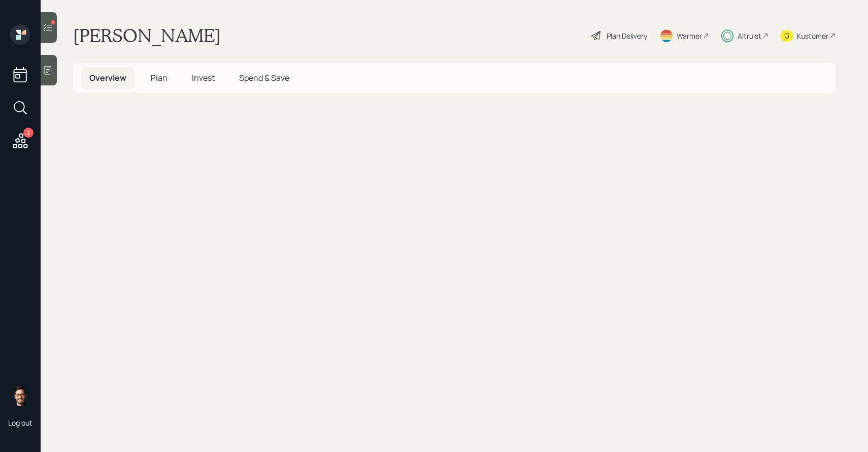 This screenshot has height=452, width=868. I want to click on span: Spend & Save, so click(264, 78).